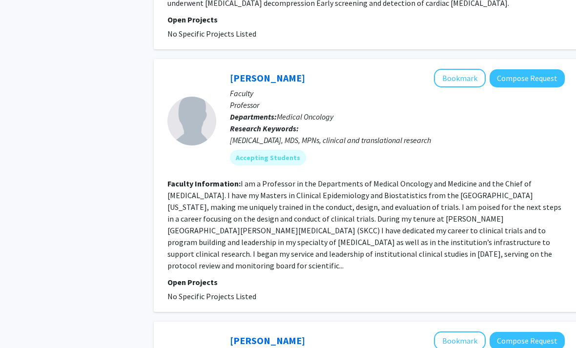  What do you see at coordinates (397, 93) in the screenshot?
I see `p: Faculty` at bounding box center [397, 93].